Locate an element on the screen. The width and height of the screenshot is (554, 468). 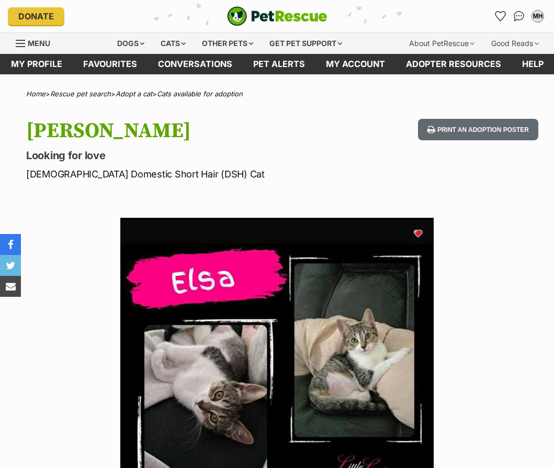
div: Other pets is located at coordinates (227, 43).